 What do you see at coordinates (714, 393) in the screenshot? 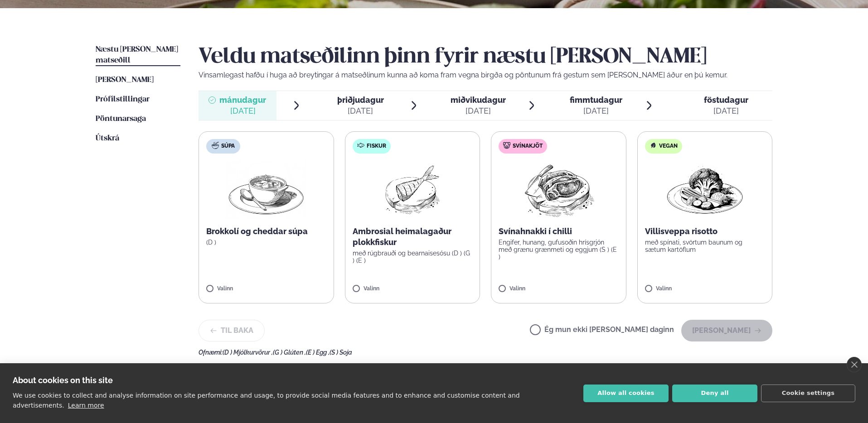
I see `button: Deny all` at bounding box center [714, 393].